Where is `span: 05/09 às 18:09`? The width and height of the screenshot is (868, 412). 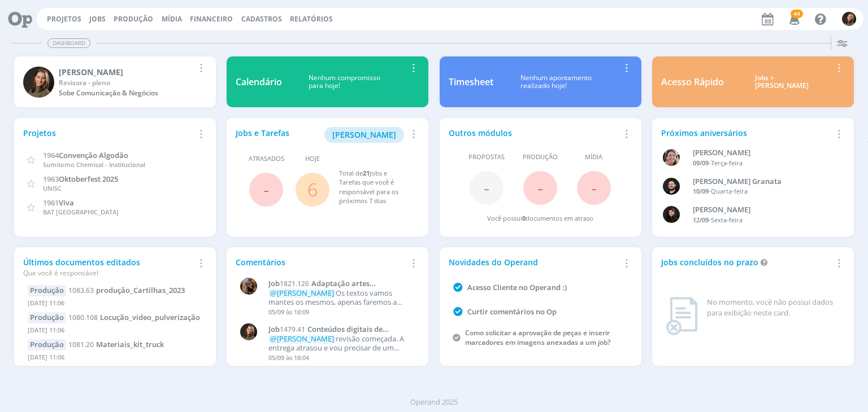
span: 05/09 às 18:09 is located at coordinates (289, 312).